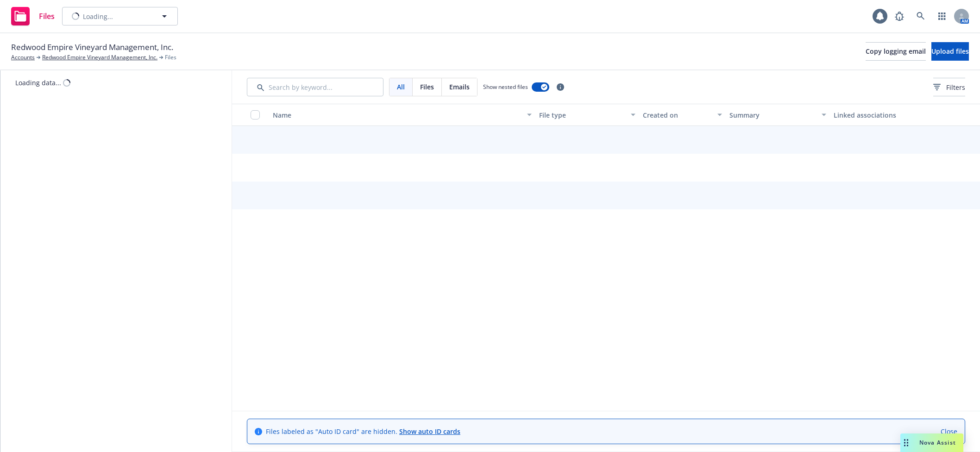  Describe the element at coordinates (896, 51) in the screenshot. I see `span: Copy logging email` at that location.